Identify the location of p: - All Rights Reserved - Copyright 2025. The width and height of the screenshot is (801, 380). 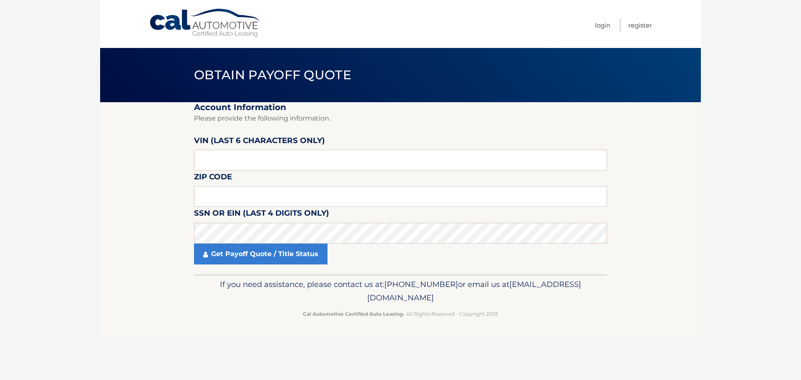
(400, 314).